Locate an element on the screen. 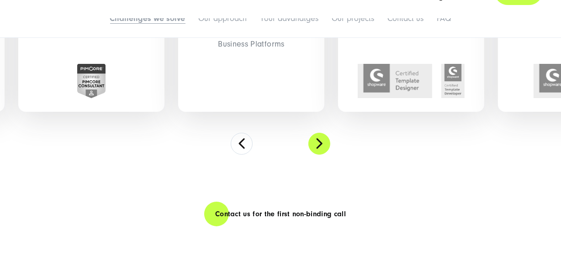  a: Your advanatges is located at coordinates (289, 18).